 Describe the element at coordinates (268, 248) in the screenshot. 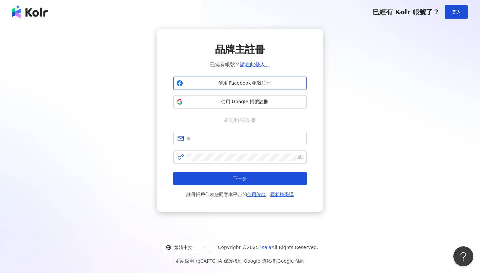

I see `span: Copyright © 2025 All Rights Reserved.` at that location.